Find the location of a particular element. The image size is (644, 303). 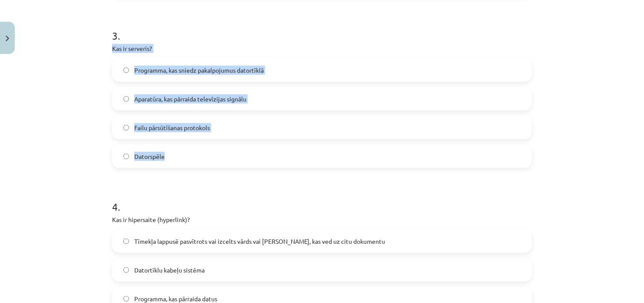

input: Datortīklu kabeļu sistēma is located at coordinates (126, 270).